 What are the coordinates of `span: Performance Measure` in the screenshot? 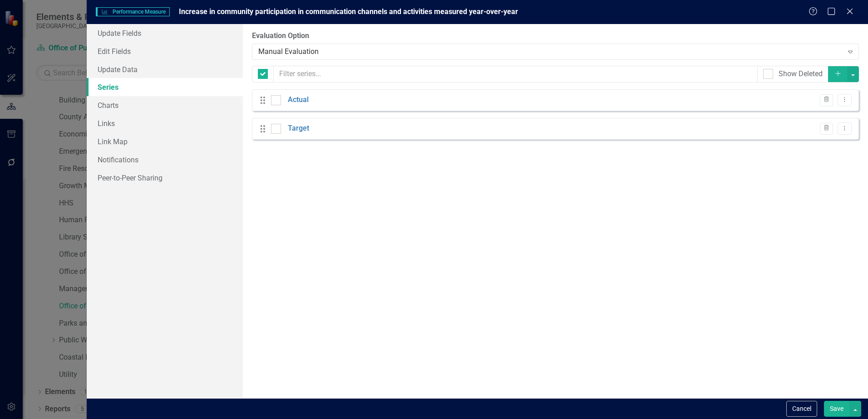 It's located at (133, 12).